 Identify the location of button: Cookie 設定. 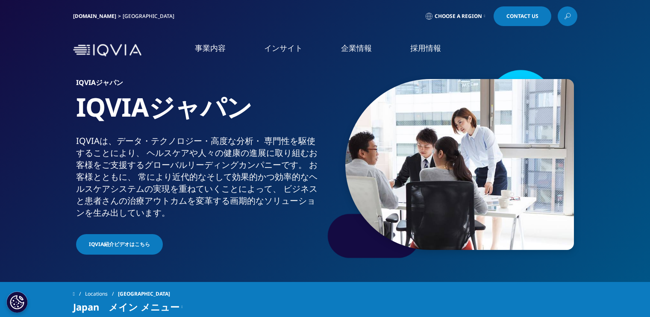
(17, 302).